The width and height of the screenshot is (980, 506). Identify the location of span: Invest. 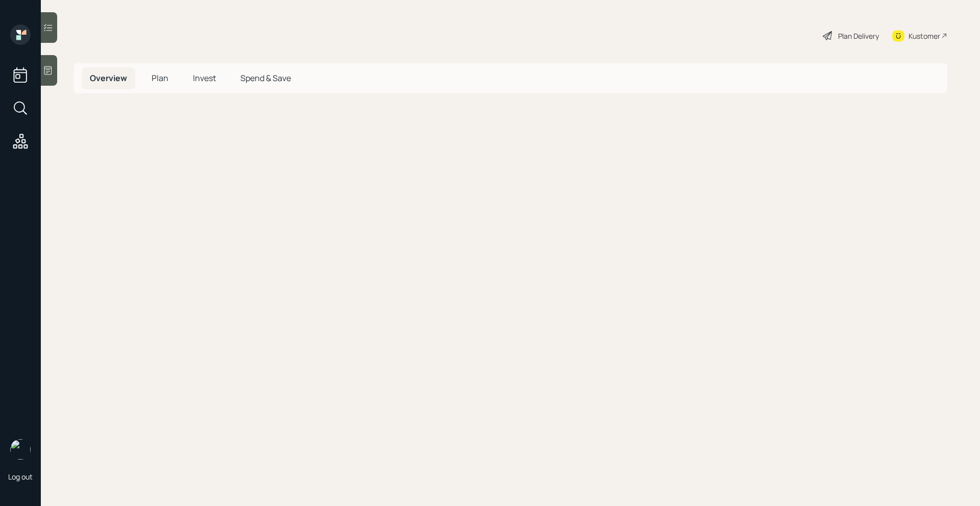
(204, 78).